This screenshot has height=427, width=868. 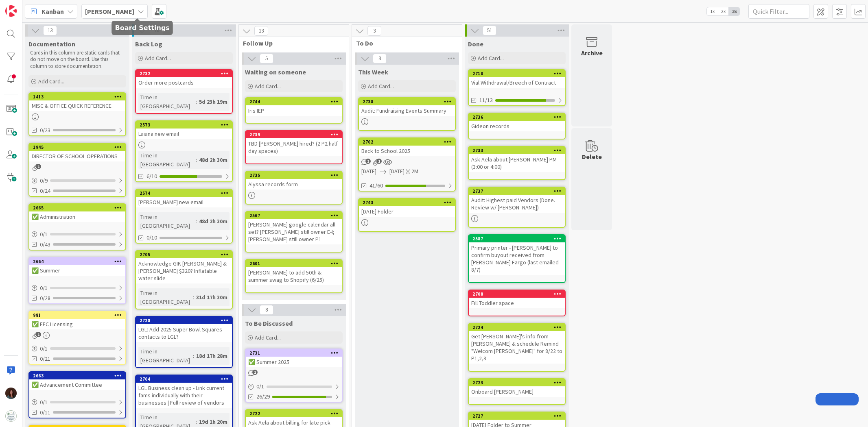 I want to click on div: 981, so click(x=79, y=316).